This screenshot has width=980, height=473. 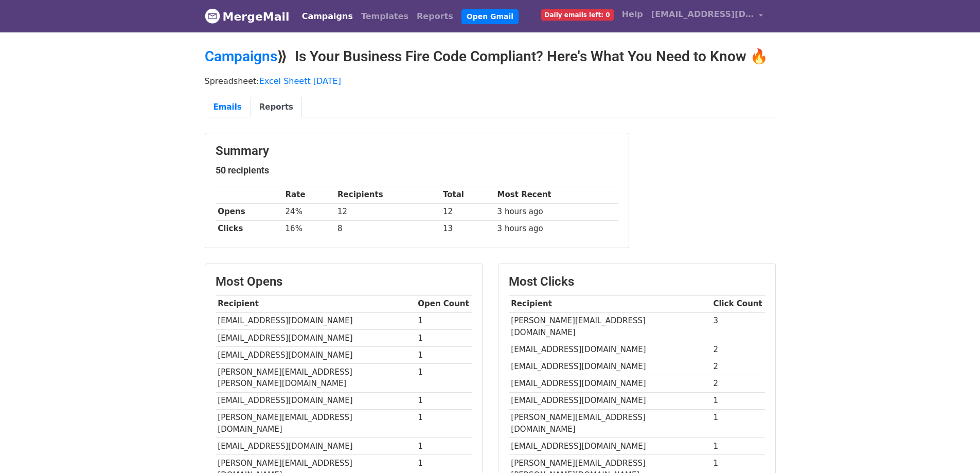 I want to click on th: Most Recent, so click(x=557, y=195).